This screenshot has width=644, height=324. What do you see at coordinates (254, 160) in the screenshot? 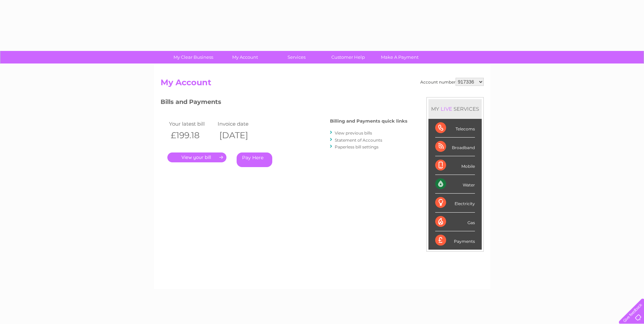
I see `a: Pay Here` at bounding box center [254, 160].